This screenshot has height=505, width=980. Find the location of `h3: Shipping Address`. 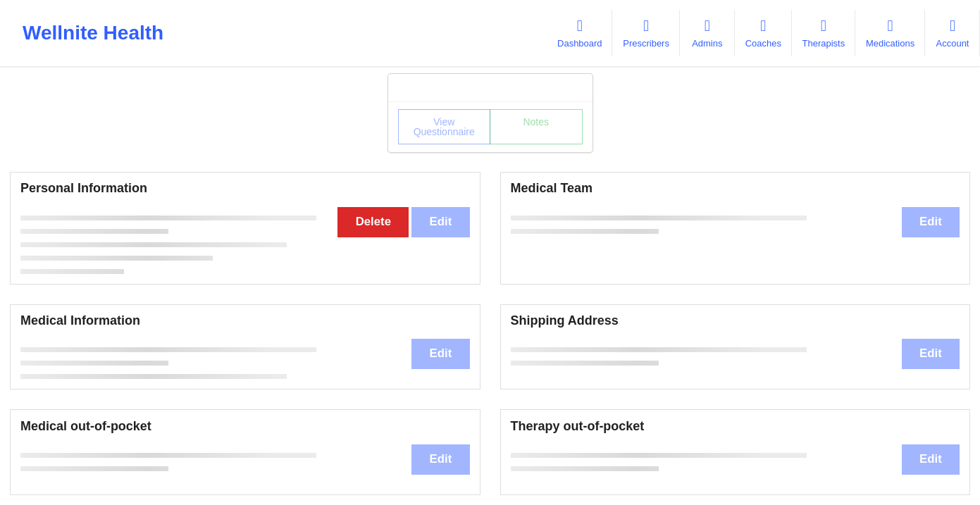

h3: Shipping Address is located at coordinates (735, 320).